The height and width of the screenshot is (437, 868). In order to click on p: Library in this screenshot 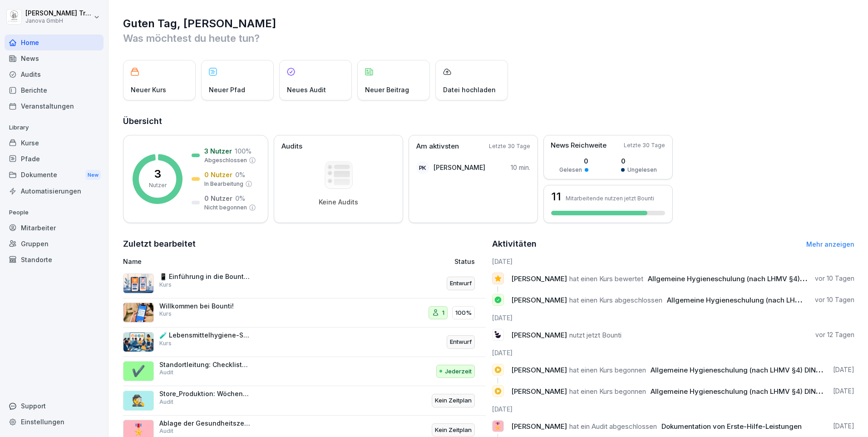, I will do `click(54, 128)`.